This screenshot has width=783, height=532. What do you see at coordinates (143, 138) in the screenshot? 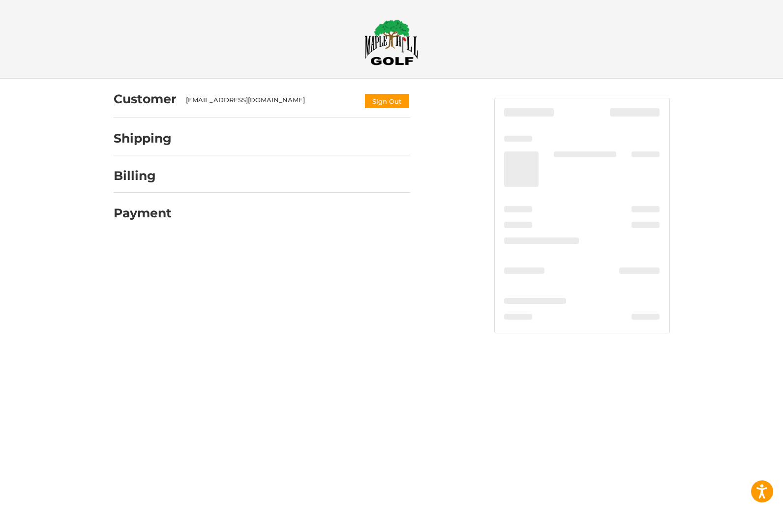
I see `h2: Shipping` at bounding box center [143, 138].